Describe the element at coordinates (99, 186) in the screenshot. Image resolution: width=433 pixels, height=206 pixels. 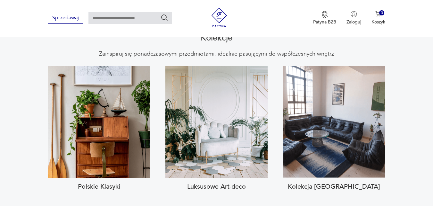
I see `h3: Polskie Klasyki` at that location.